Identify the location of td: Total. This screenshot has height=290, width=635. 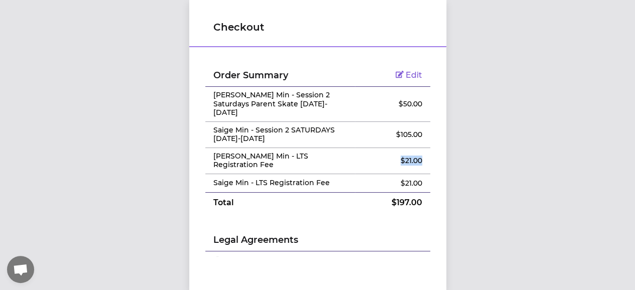
(280, 202).